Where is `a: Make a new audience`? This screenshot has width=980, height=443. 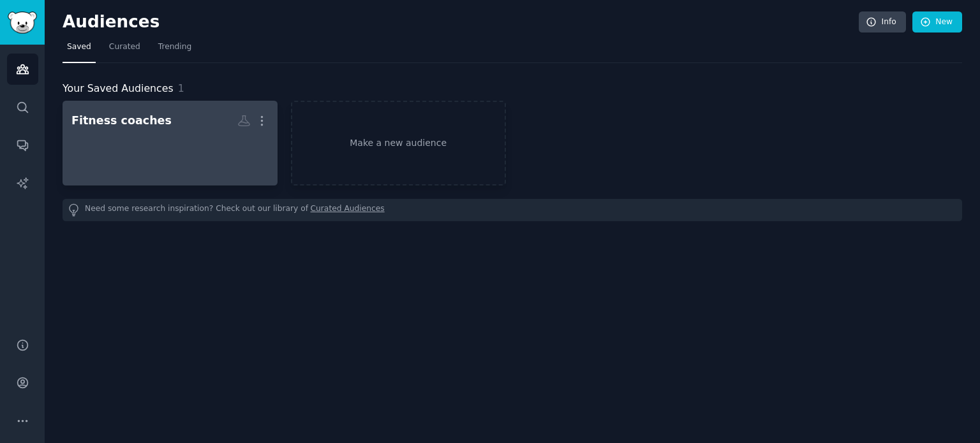
a: Make a new audience is located at coordinates (398, 143).